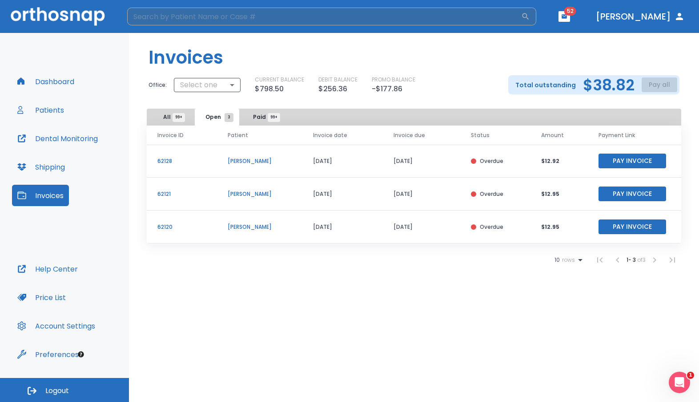  Describe the element at coordinates (48, 269) in the screenshot. I see `a: Help Center` at that location.